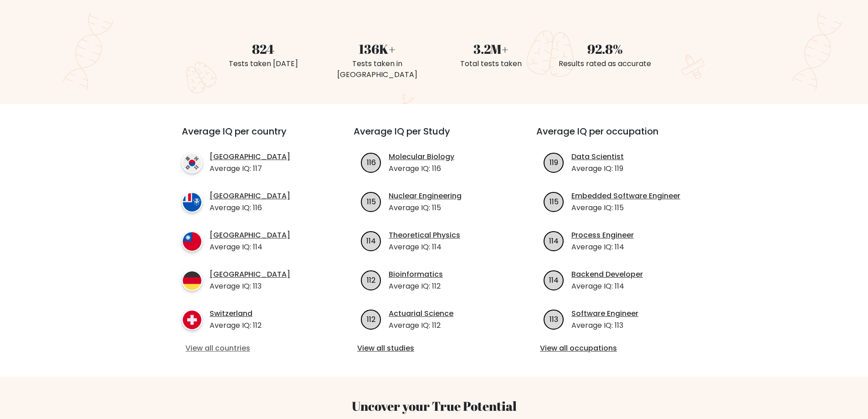 The height and width of the screenshot is (419, 868). Describe the element at coordinates (422, 157) in the screenshot. I see `a: Molecular Biology` at that location.